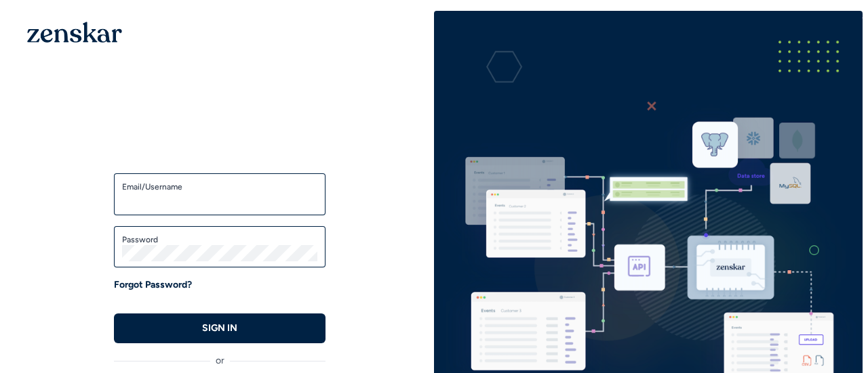  I want to click on label: Password, so click(220, 240).